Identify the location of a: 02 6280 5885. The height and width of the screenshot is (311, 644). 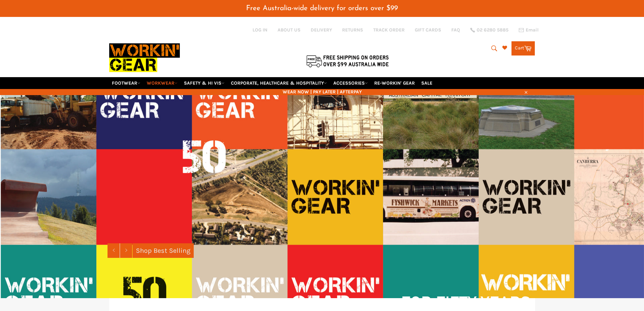
(489, 30).